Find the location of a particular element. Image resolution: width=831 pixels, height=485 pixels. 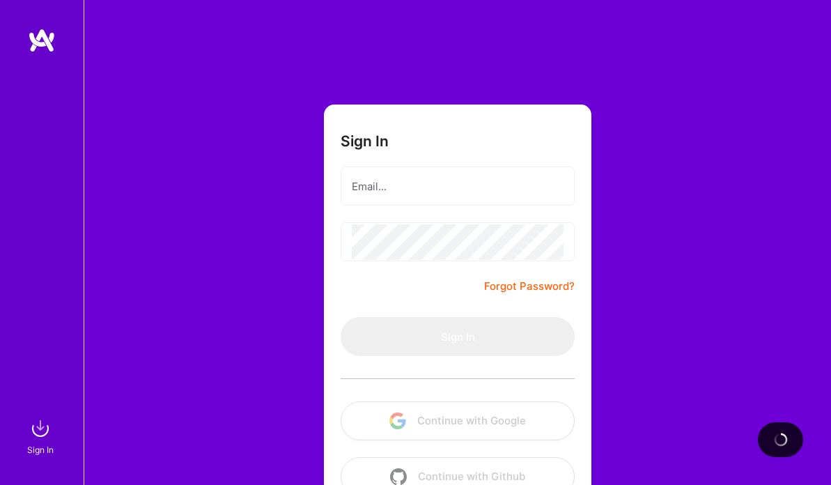

img: loading is located at coordinates (781, 439).